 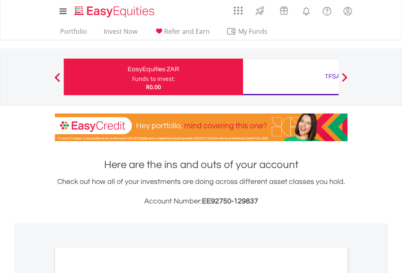 I want to click on div: Funds to invest:, so click(x=154, y=79).